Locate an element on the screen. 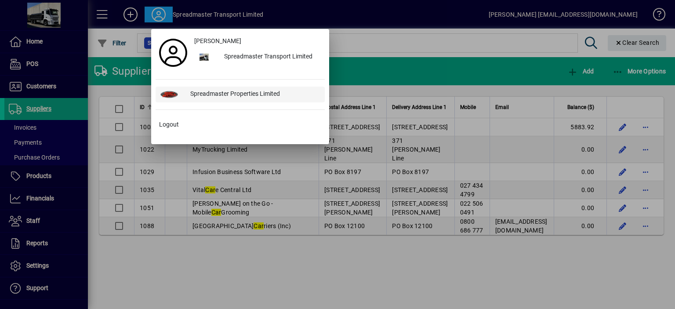 The height and width of the screenshot is (309, 675). button: Spreadmaster Transport Limited is located at coordinates (258, 57).